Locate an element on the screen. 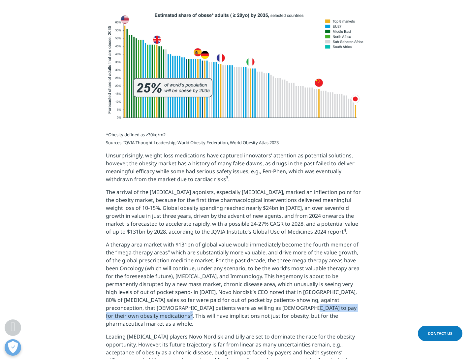 The height and width of the screenshot is (359, 469). sup: 5 is located at coordinates (191, 313).